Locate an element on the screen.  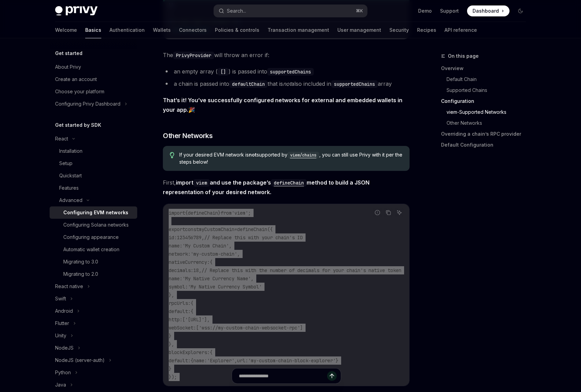
div: Features is located at coordinates (69, 188).